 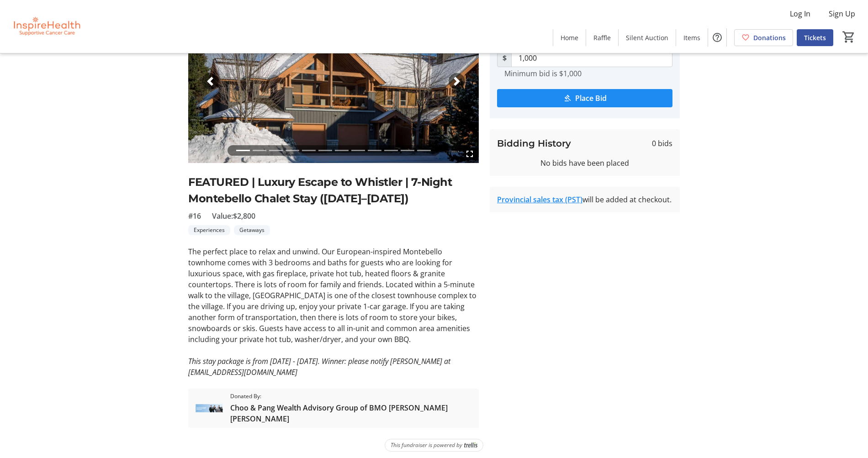 I want to click on a: Home, so click(x=569, y=37).